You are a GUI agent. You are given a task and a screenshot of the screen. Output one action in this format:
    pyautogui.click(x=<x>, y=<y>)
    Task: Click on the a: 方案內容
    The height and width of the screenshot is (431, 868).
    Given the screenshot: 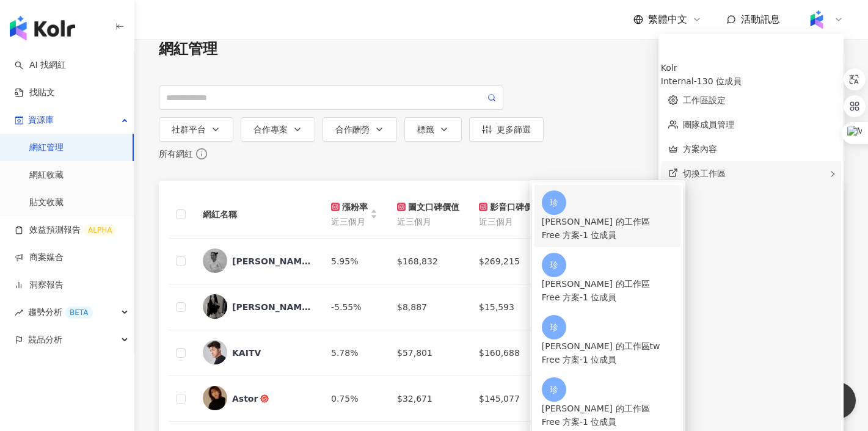 What is the action you would take?
    pyautogui.click(x=700, y=149)
    